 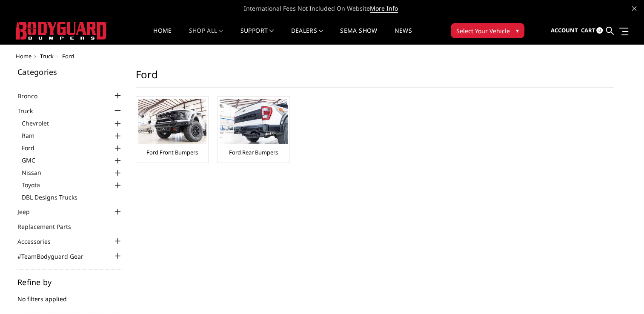 What do you see at coordinates (375, 78) in the screenshot?
I see `h1: Ford` at bounding box center [375, 78].